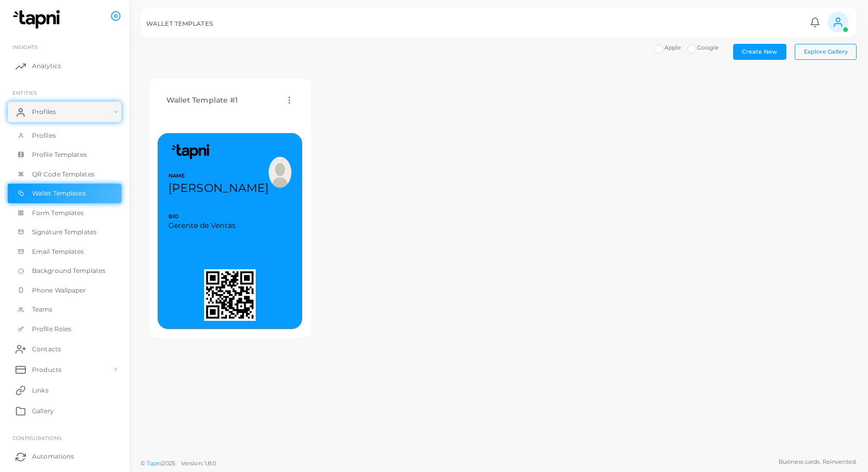  I want to click on img: user.png, so click(280, 173).